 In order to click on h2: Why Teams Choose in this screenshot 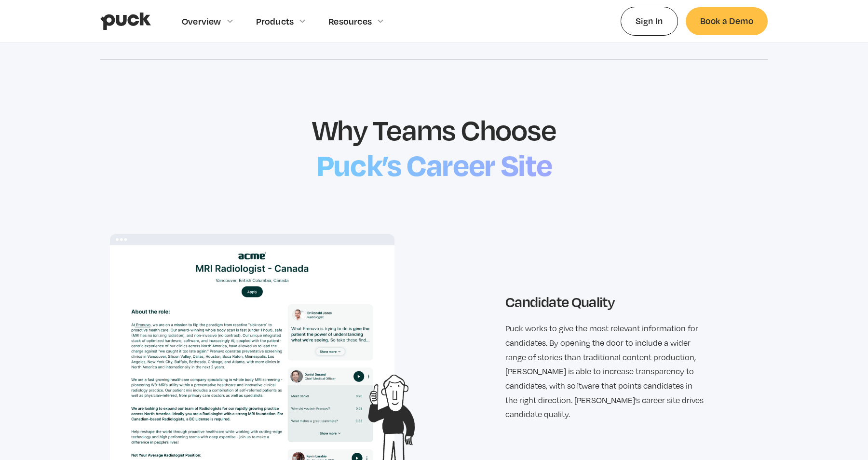, I will do `click(434, 130)`.